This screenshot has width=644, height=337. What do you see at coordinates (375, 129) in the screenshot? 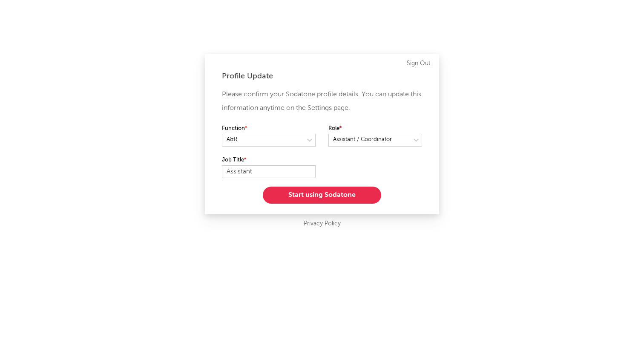
I see `label: Role` at bounding box center [375, 129].